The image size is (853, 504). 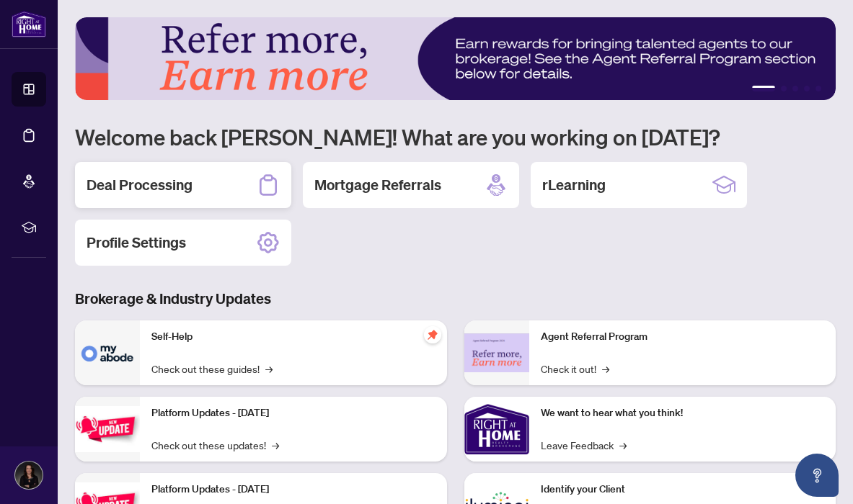 I want to click on h3: Brokerage & Industry Updates, so click(x=455, y=299).